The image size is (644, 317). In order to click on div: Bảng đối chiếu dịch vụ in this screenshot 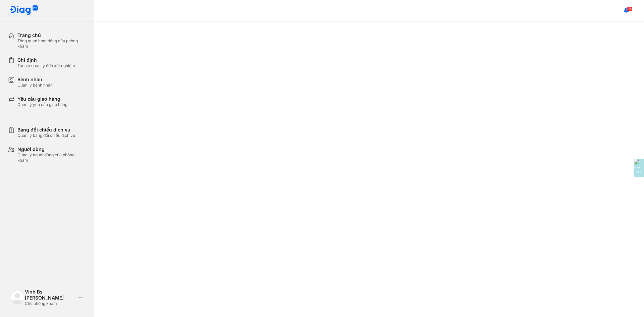, I will do `click(46, 130)`.